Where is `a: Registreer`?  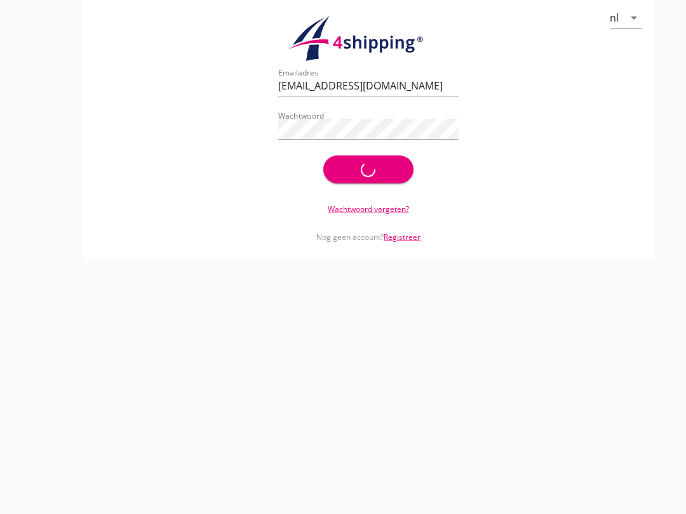
a: Registreer is located at coordinates (402, 237).